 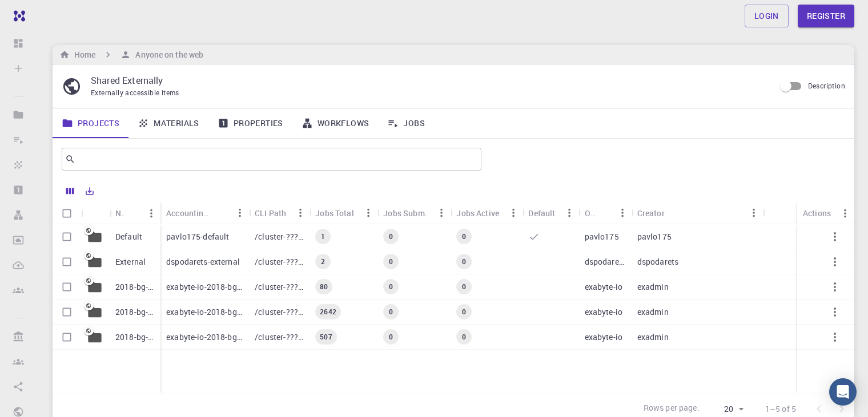 I want to click on p: /cluster-???-home/pavlo175/pavlo175-default, so click(x=279, y=237).